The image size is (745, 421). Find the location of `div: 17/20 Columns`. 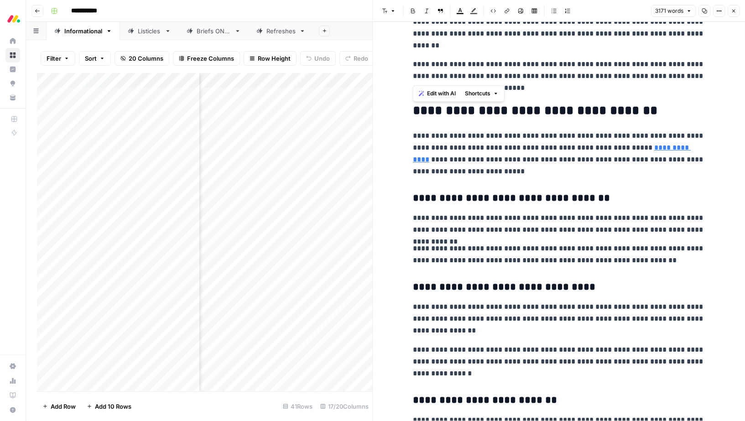

div: 17/20 Columns is located at coordinates (344, 406).